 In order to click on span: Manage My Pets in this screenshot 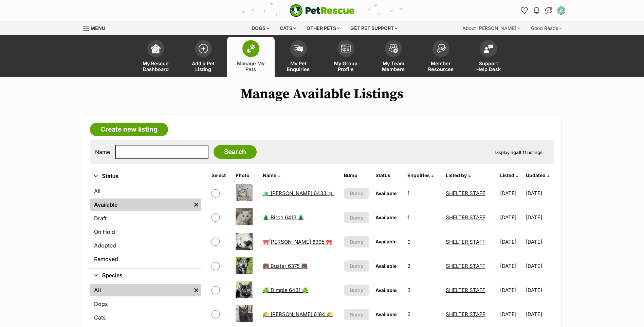, I will do `click(251, 66)`.